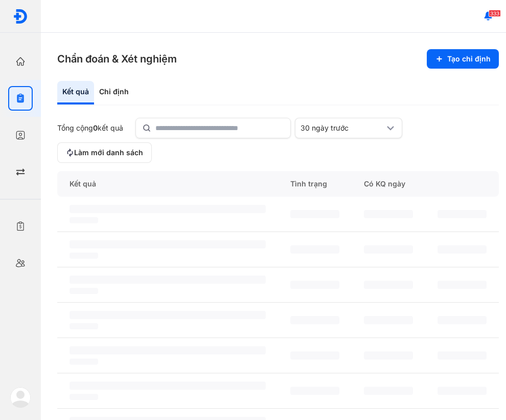 This screenshot has height=420, width=506. What do you see at coordinates (108, 153) in the screenshot?
I see `span: Làm mới danh sách` at bounding box center [108, 153].